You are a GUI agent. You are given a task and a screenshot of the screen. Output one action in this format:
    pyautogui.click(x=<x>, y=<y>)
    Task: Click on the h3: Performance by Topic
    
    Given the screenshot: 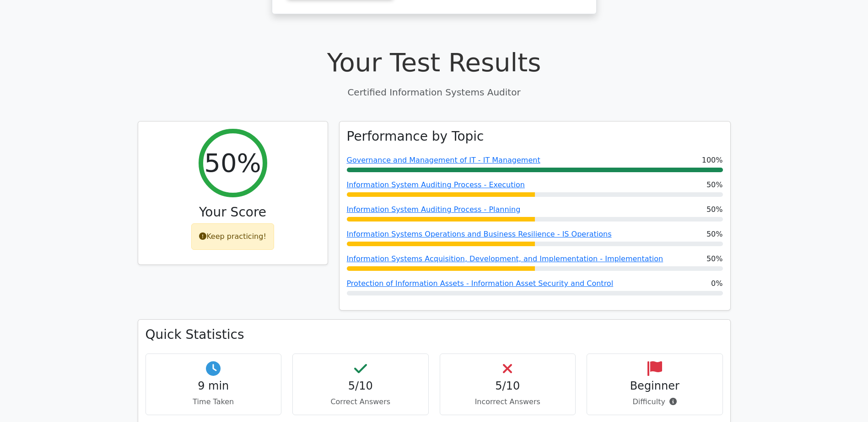 What is the action you would take?
    pyautogui.click(x=415, y=137)
    